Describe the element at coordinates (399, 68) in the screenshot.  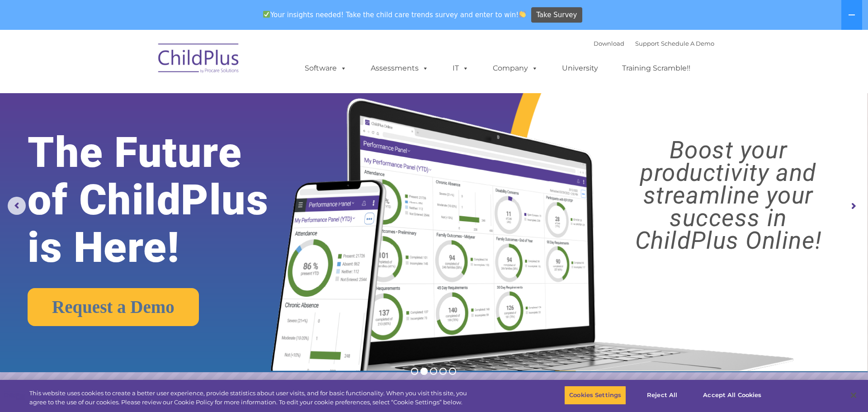
I see `a: Assessments` at that location.